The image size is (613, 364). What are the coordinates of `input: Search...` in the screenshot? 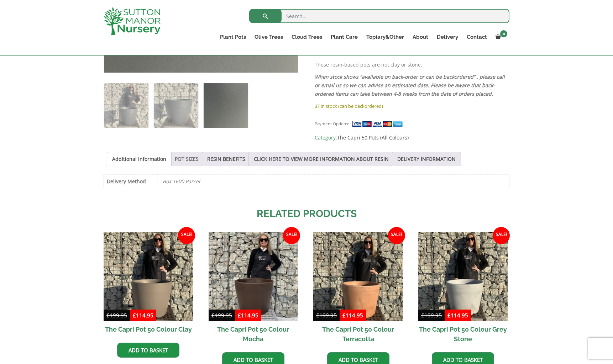 It's located at (379, 16).